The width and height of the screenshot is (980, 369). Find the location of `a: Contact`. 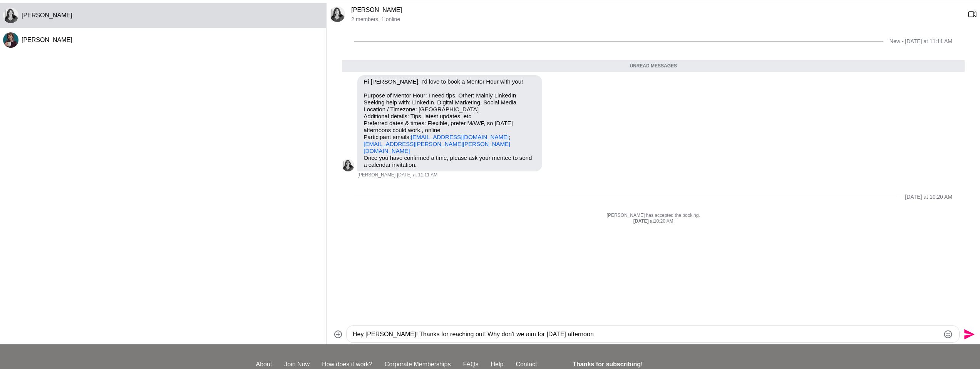

a: Contact is located at coordinates (526, 364).